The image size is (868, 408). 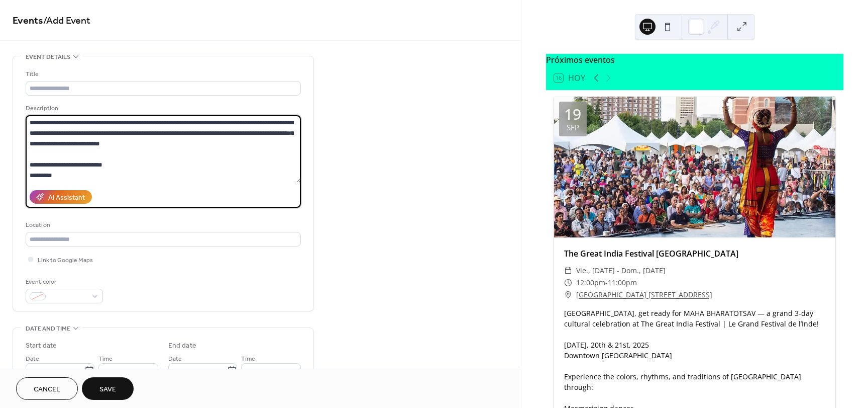 I want to click on div: End date, so click(x=182, y=345).